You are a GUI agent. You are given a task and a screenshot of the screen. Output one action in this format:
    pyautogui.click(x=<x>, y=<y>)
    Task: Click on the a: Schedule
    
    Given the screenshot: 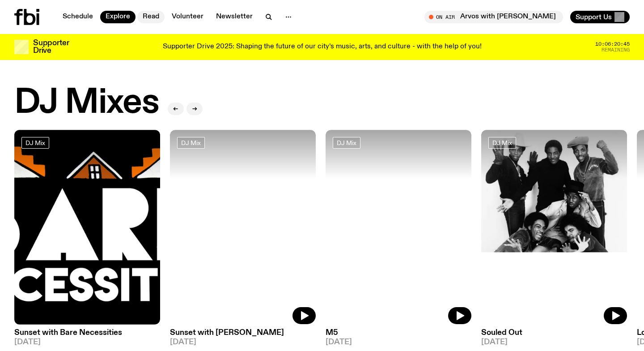 What is the action you would take?
    pyautogui.click(x=78, y=17)
    